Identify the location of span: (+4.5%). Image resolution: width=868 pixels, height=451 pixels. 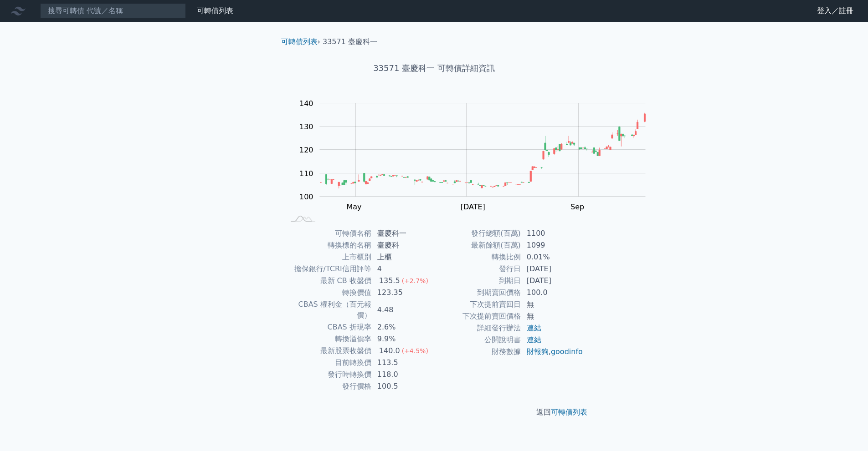
(415, 351).